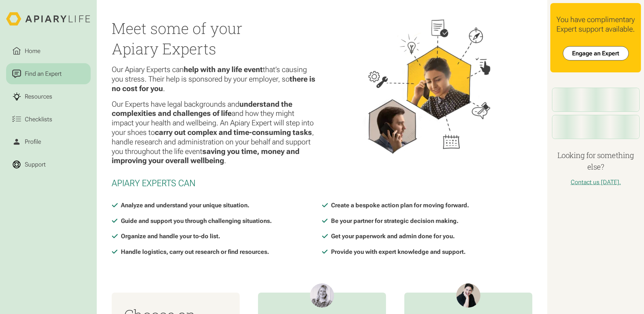 This screenshot has height=314, width=644. Describe the element at coordinates (596, 160) in the screenshot. I see `h4: Looking for something else?` at that location.